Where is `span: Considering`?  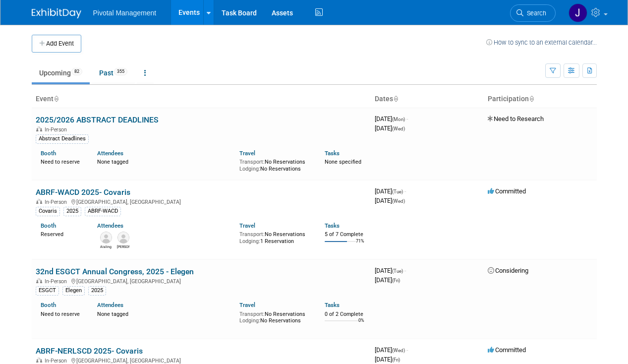 span: Considering is located at coordinates (508, 270).